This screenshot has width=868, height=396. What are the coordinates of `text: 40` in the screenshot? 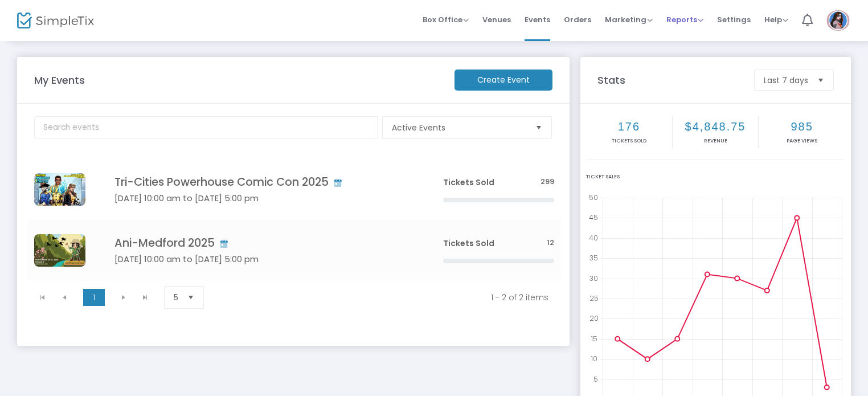 It's located at (593, 237).